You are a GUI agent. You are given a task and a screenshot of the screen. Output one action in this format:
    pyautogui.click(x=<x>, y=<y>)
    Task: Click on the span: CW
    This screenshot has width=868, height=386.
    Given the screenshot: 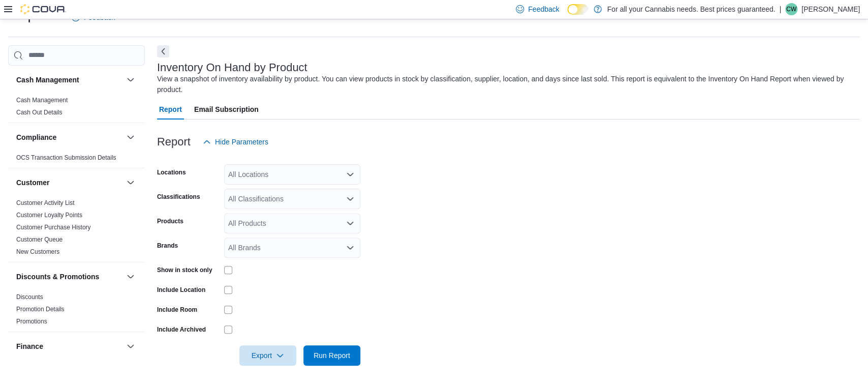 What is the action you would take?
    pyautogui.click(x=791, y=9)
    